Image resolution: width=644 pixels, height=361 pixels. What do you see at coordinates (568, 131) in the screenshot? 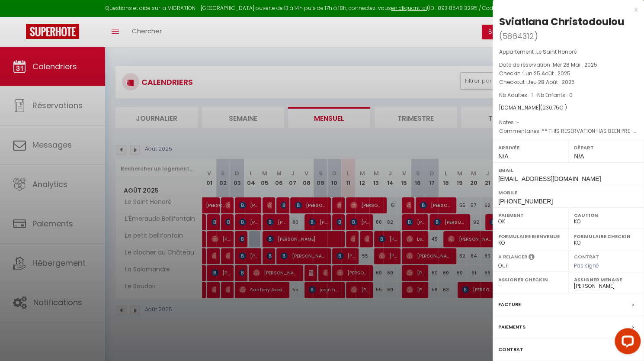
I see `p: Commentaires :` at bounding box center [568, 131].